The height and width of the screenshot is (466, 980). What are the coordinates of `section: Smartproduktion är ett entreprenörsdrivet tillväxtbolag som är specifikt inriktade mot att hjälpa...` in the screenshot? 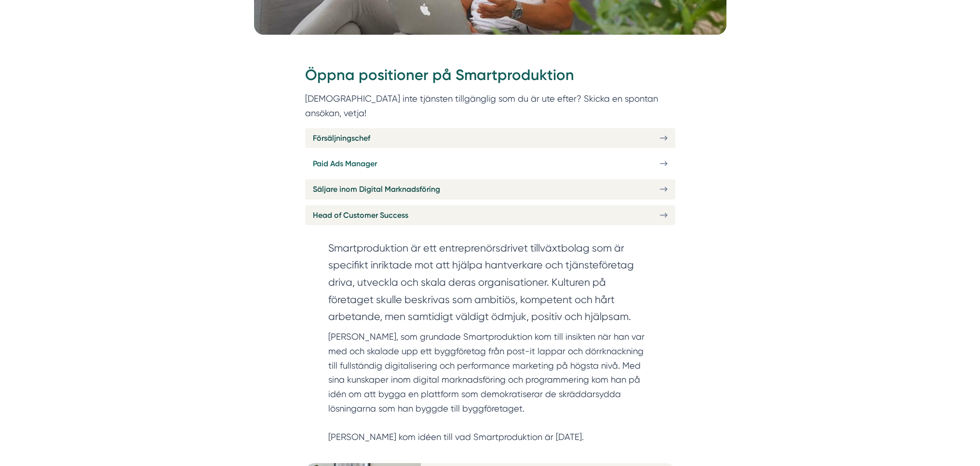 It's located at (490, 285).